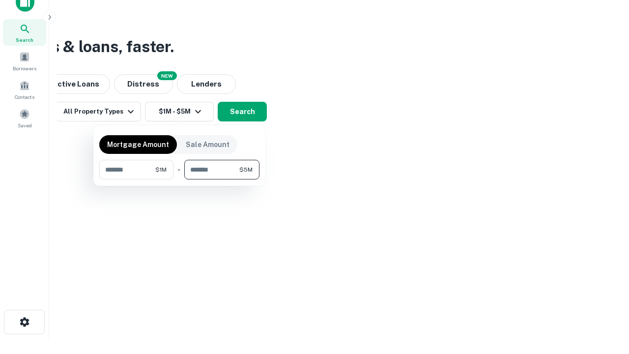 This screenshot has width=629, height=354. Describe the element at coordinates (207, 144) in the screenshot. I see `p: Sale Amount` at that location.